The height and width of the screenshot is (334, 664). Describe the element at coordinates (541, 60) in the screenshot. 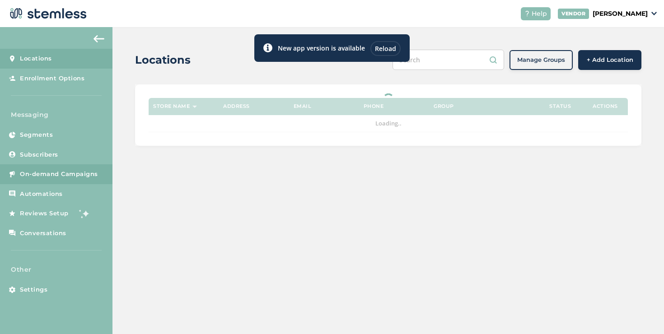

I see `button: Manage Groups` at that location.